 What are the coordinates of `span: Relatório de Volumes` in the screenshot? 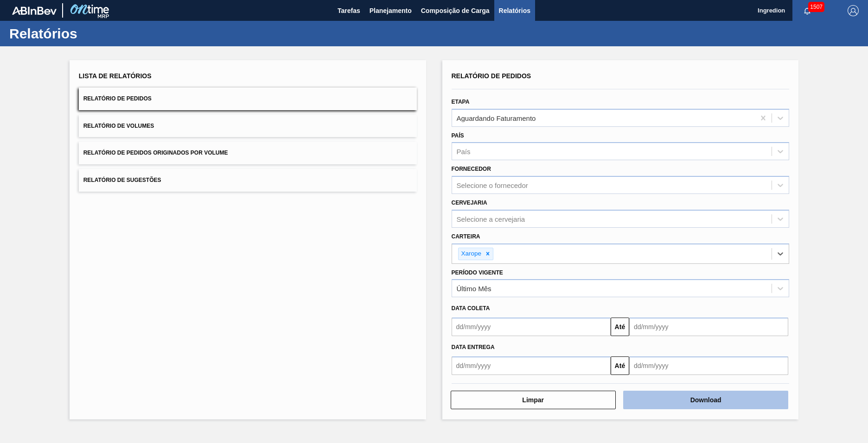 It's located at (118, 126).